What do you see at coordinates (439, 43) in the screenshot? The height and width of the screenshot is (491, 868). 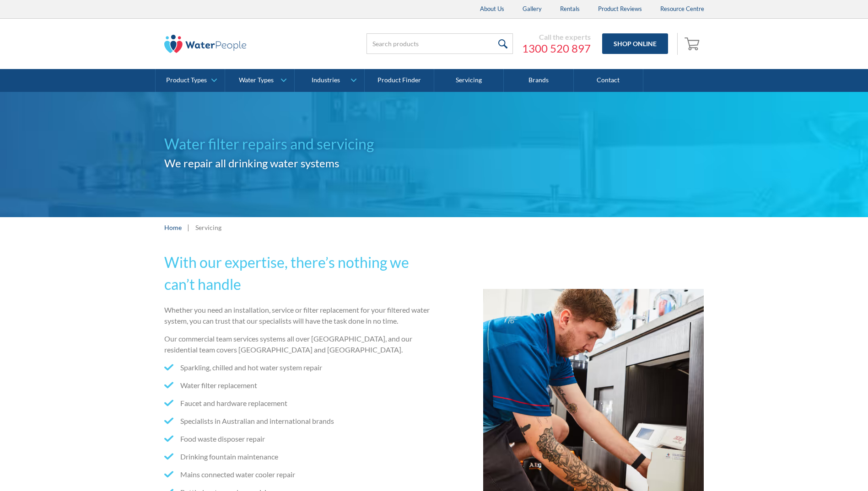 I see `input: Search products` at bounding box center [439, 43].